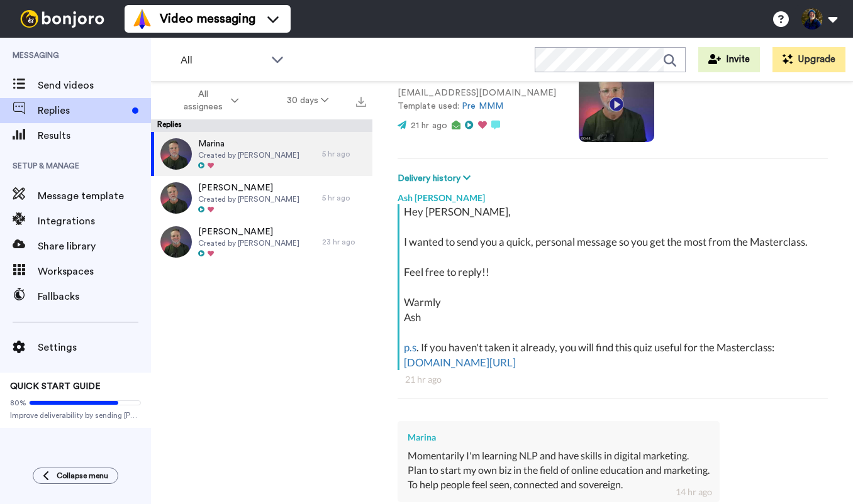 Image resolution: width=853 pixels, height=504 pixels. Describe the element at coordinates (94, 297) in the screenshot. I see `span: Fallbacks` at that location.